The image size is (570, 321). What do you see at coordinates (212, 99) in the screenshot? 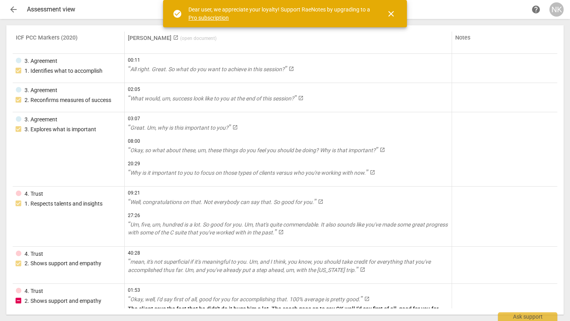
I see `span: What would, um, success look like to you at the end of this session?` at bounding box center [212, 99].